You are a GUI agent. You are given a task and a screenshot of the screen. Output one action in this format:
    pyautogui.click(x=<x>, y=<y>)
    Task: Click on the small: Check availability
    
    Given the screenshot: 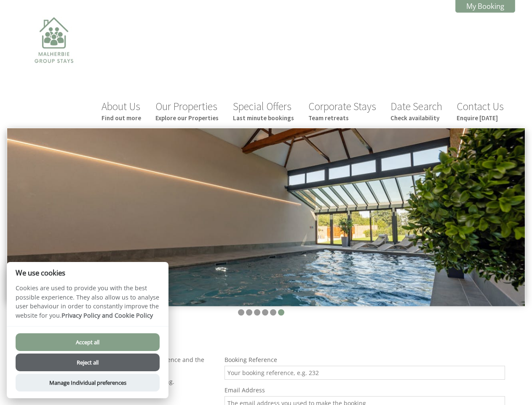 What is the action you would take?
    pyautogui.click(x=417, y=117)
    